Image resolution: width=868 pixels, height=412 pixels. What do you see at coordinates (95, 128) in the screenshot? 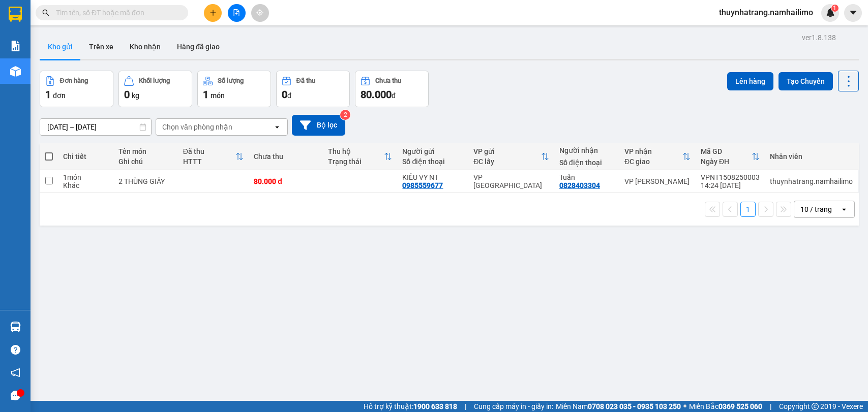
I see `input: Select a date range.` at bounding box center [95, 128].